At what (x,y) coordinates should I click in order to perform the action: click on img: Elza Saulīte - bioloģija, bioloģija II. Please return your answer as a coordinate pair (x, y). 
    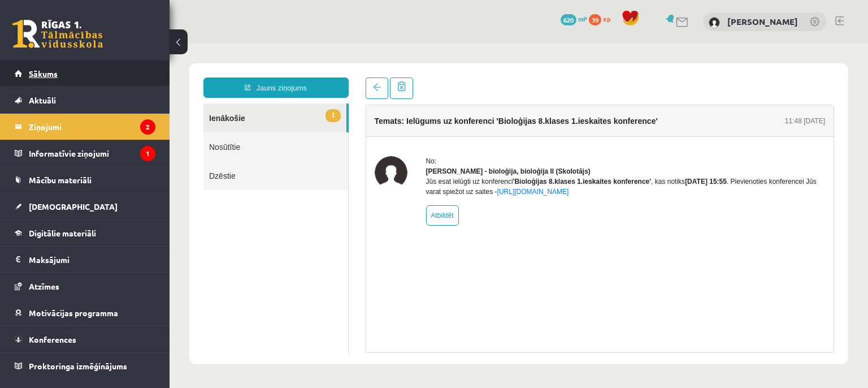
    Looking at the image, I should click on (222, 129).